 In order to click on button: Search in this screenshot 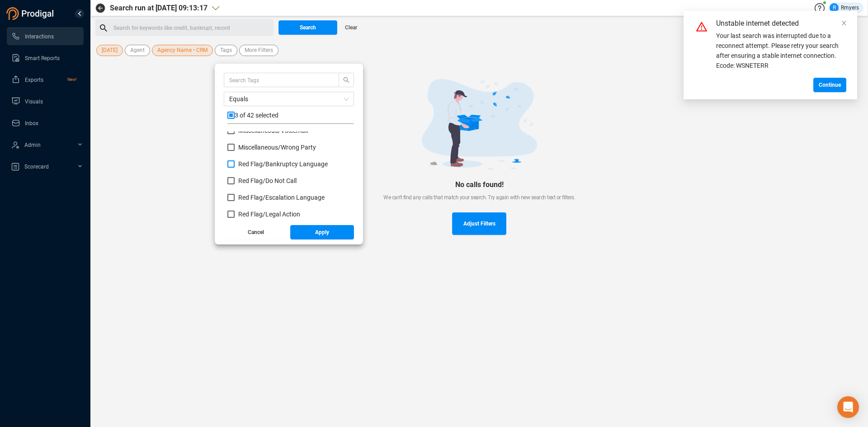, I will do `click(308, 28)`.